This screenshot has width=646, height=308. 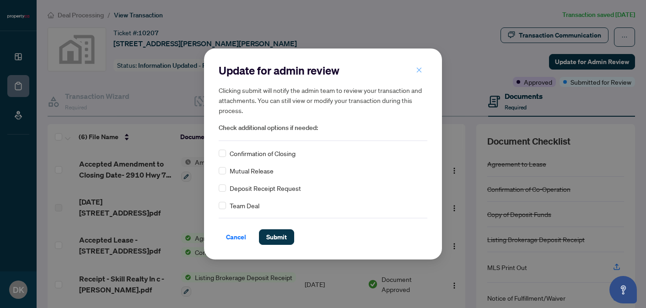 I want to click on span: Deposit Receipt Request, so click(x=266, y=188).